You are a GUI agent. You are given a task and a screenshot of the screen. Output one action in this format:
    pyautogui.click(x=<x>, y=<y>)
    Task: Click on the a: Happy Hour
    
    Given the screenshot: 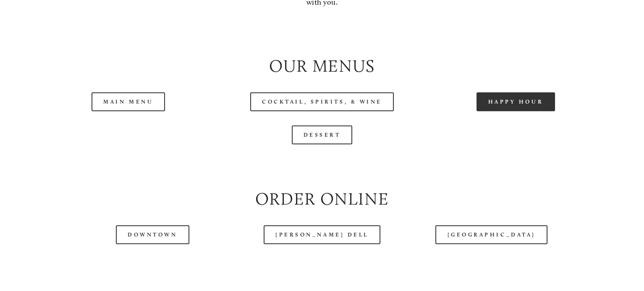 What is the action you would take?
    pyautogui.click(x=516, y=101)
    